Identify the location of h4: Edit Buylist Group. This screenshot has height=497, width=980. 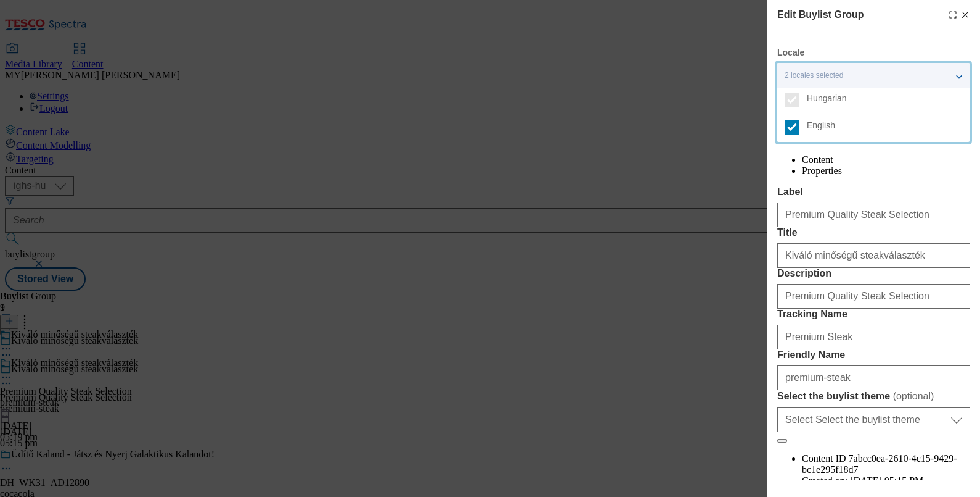
(820, 15).